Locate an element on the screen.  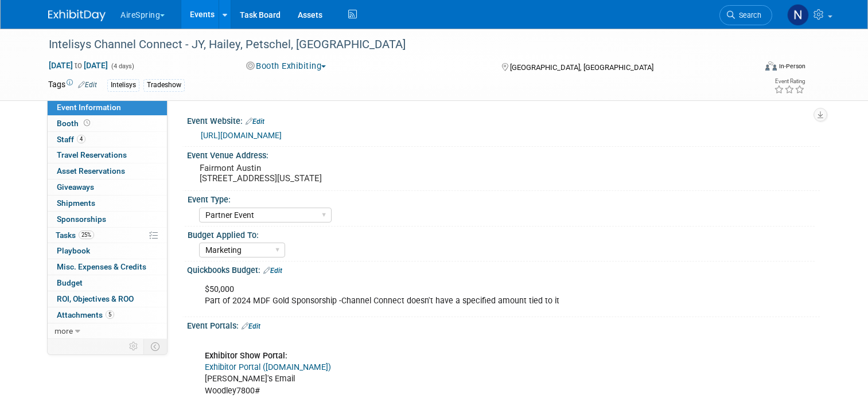
span: ROI, Objectives & ROO is located at coordinates (95, 299).